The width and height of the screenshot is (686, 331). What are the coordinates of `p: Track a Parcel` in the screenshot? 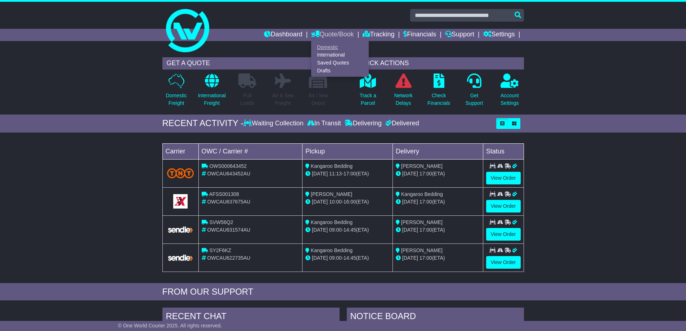 It's located at (368, 99).